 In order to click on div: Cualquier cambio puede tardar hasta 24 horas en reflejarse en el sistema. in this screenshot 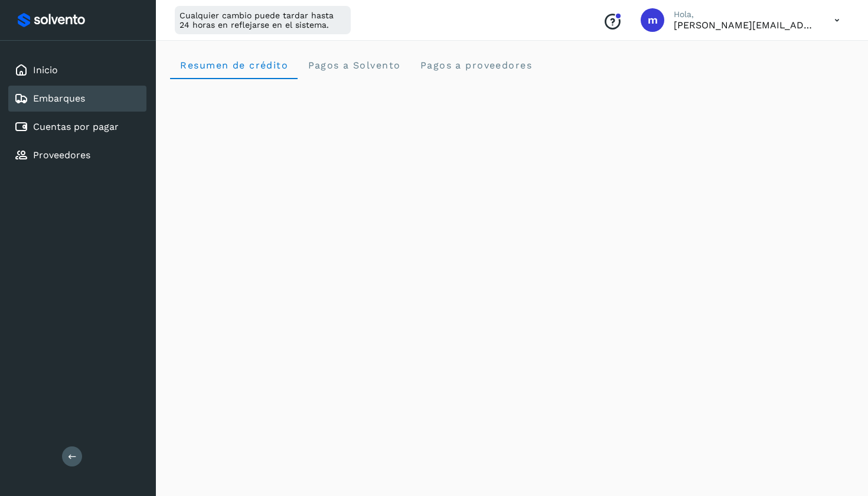, I will do `click(262, 20)`.